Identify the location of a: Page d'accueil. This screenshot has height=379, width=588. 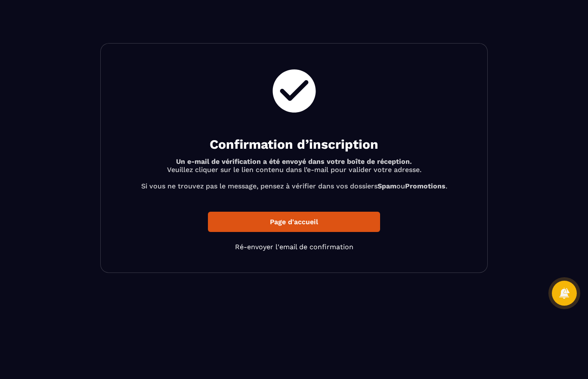
(294, 222).